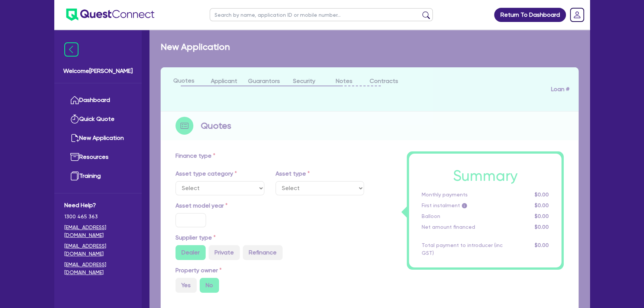 The image size is (644, 308). Describe the element at coordinates (75, 157) in the screenshot. I see `img: resources` at that location.